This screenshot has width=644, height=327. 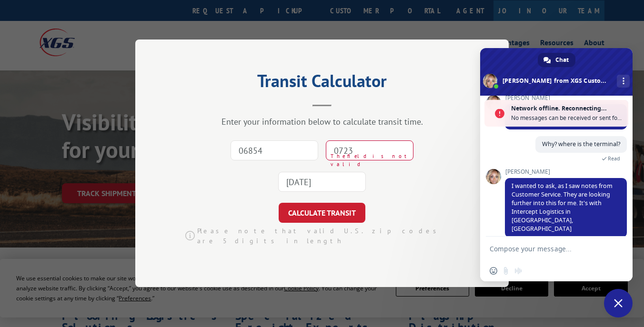 I want to click on div: Chat, so click(x=556, y=60).